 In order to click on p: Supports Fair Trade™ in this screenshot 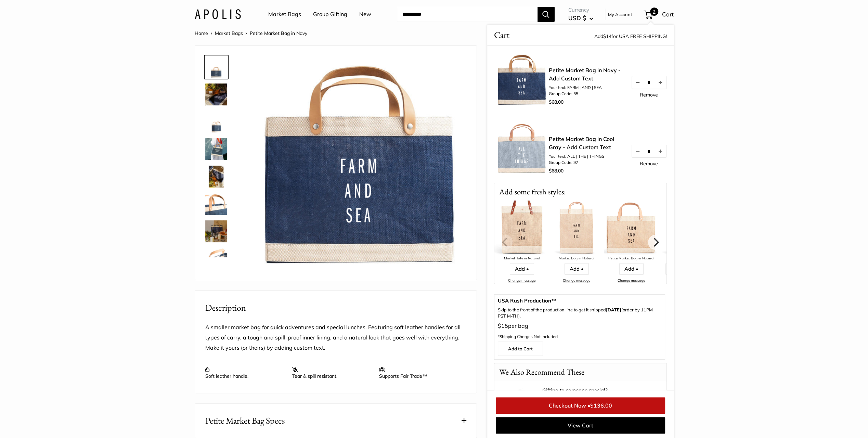, I will do `click(419, 373)`.